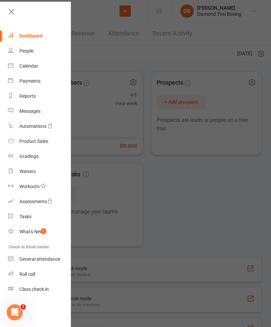 Image resolution: width=271 pixels, height=327 pixels. I want to click on div: Gradings, so click(29, 156).